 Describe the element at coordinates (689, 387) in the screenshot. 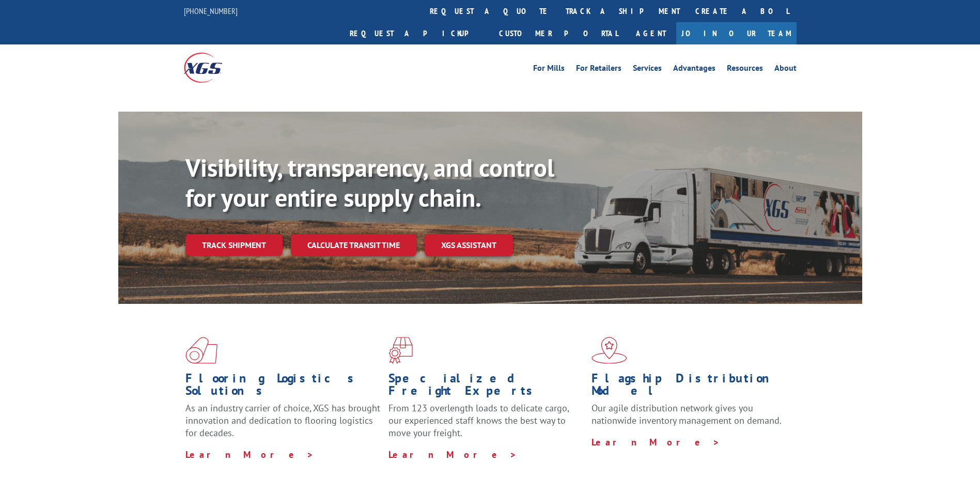

I see `h1: Flagship Distribution Model` at that location.